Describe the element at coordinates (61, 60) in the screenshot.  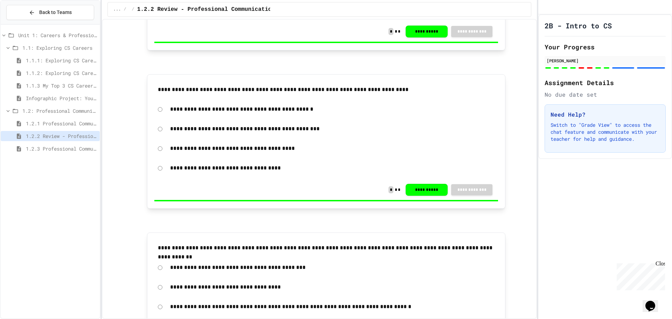
I see `span: 1.1.1: Exploring CS Careers` at that location.